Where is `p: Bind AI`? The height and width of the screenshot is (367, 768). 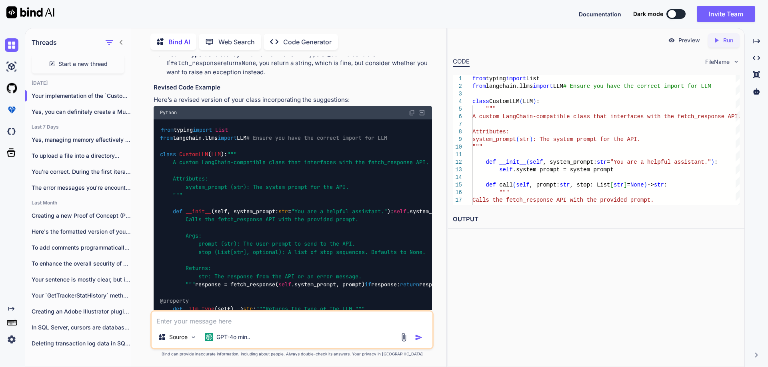 p: Bind AI is located at coordinates (179, 42).